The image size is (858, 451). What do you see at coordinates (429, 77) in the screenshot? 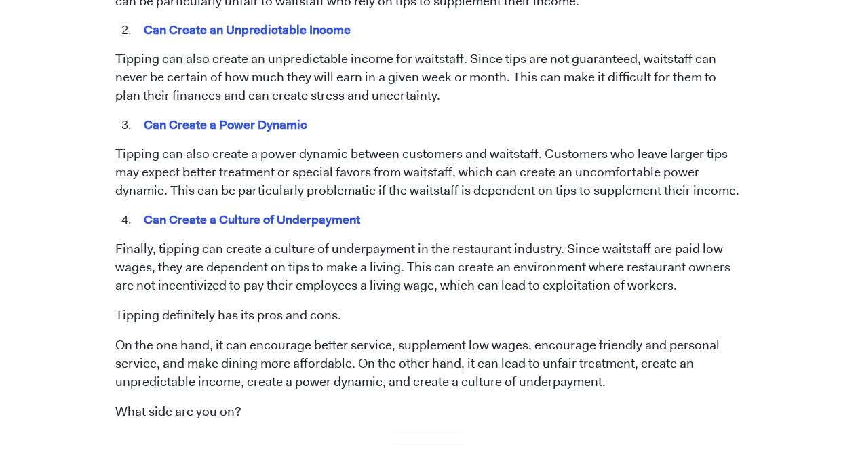
I see `p: Tipping can also create an unpredictable income for waitstaff. Since tips are not guaranteed, wai...` at bounding box center [429, 77].